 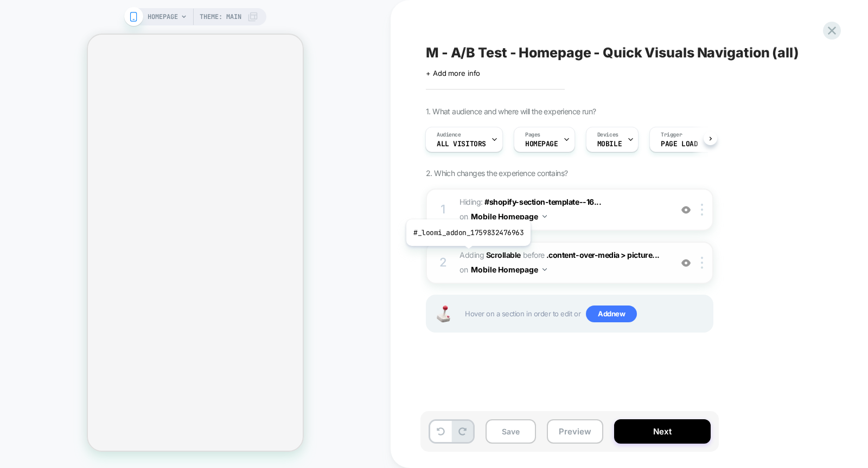 What do you see at coordinates (503, 255) in the screenshot?
I see `b: Scrollable` at bounding box center [503, 255].